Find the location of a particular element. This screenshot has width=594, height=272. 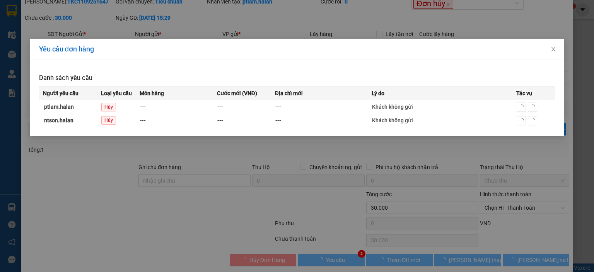

span: Cước mới (VNĐ) is located at coordinates (237, 93).